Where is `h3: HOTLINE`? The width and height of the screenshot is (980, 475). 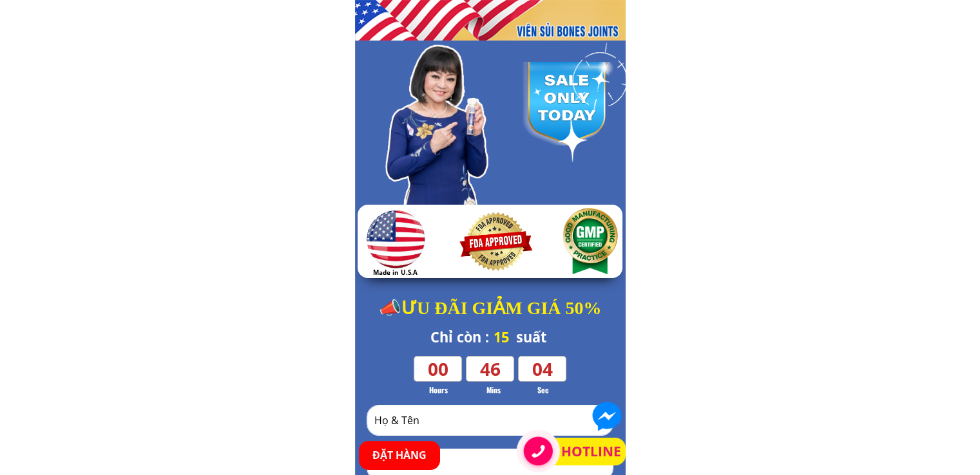
h3: HOTLINE is located at coordinates (593, 452).